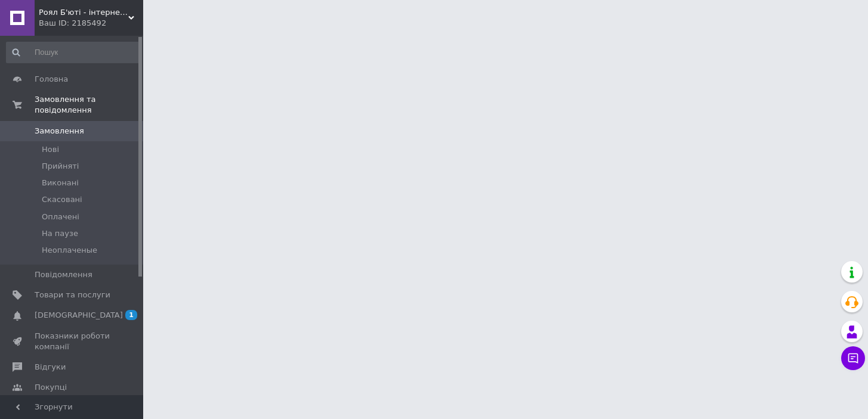  I want to click on span: На паузе, so click(59, 234).